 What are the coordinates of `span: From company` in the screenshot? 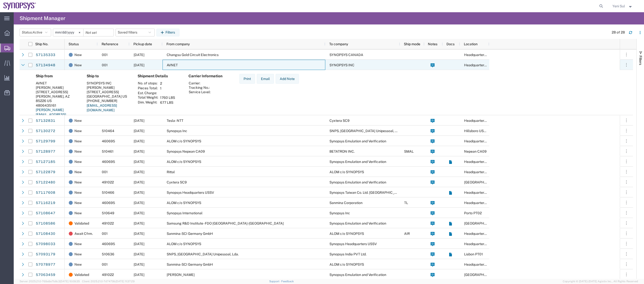 It's located at (178, 44).